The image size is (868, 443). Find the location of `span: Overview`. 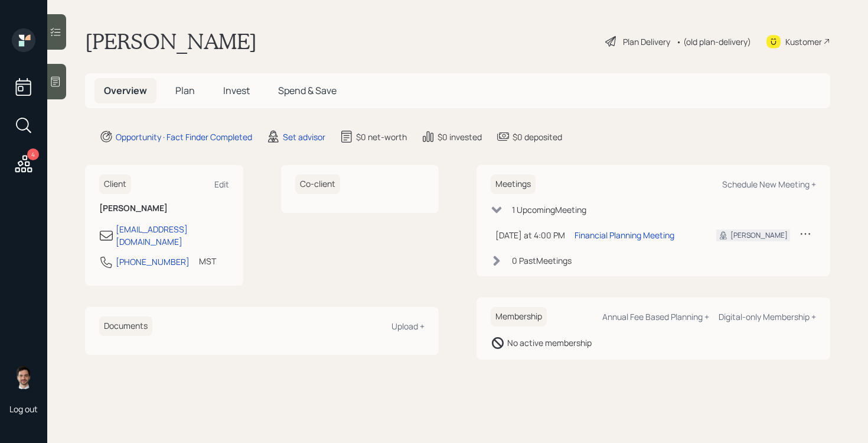

span: Overview is located at coordinates (126, 90).